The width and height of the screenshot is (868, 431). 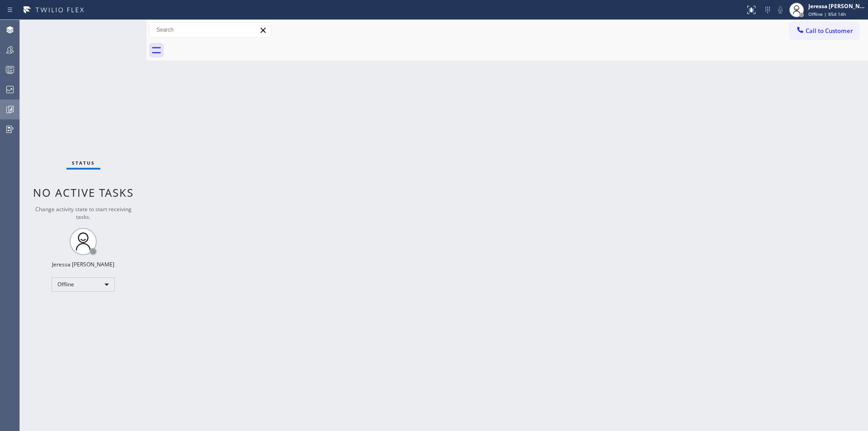 I want to click on span: Call to Customer, so click(x=829, y=31).